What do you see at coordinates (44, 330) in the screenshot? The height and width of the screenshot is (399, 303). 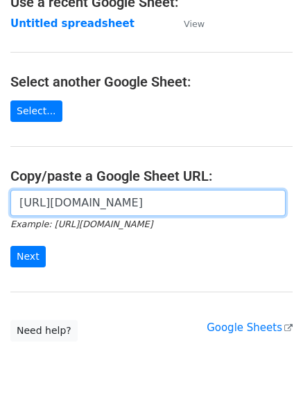 I see `a: Need help?` at bounding box center [44, 330].